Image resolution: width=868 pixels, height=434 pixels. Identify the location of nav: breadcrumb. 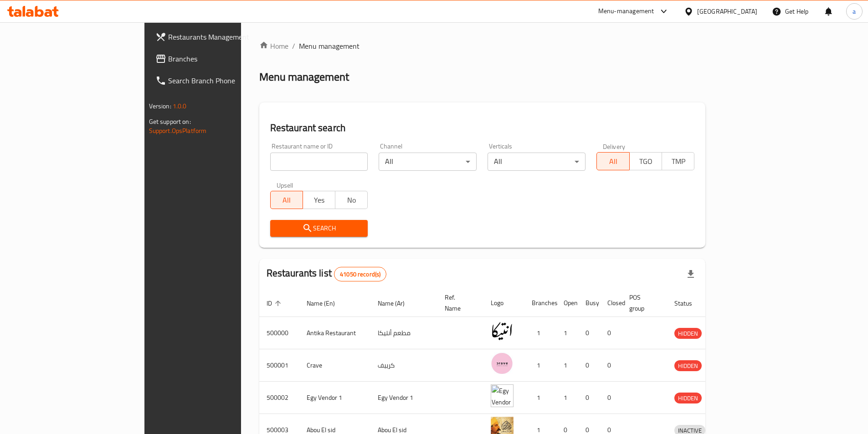
(483, 46).